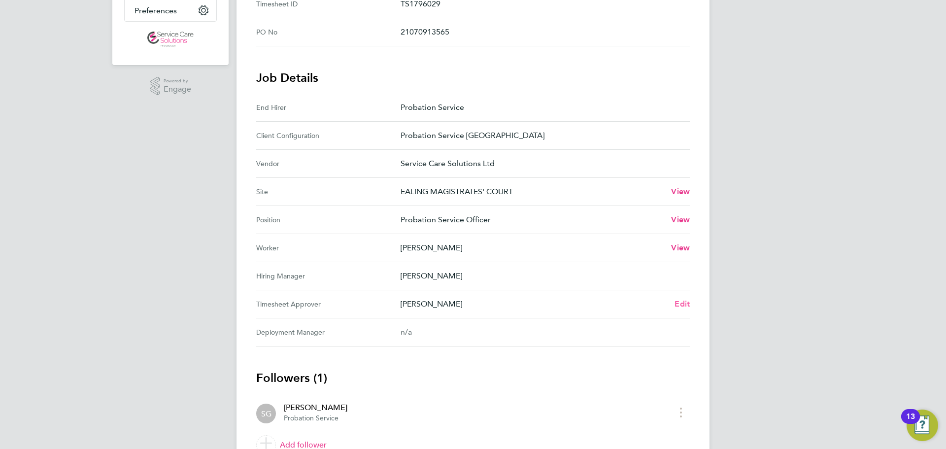 This screenshot has width=946, height=449. What do you see at coordinates (177, 81) in the screenshot?
I see `span: Powered by` at bounding box center [177, 81].